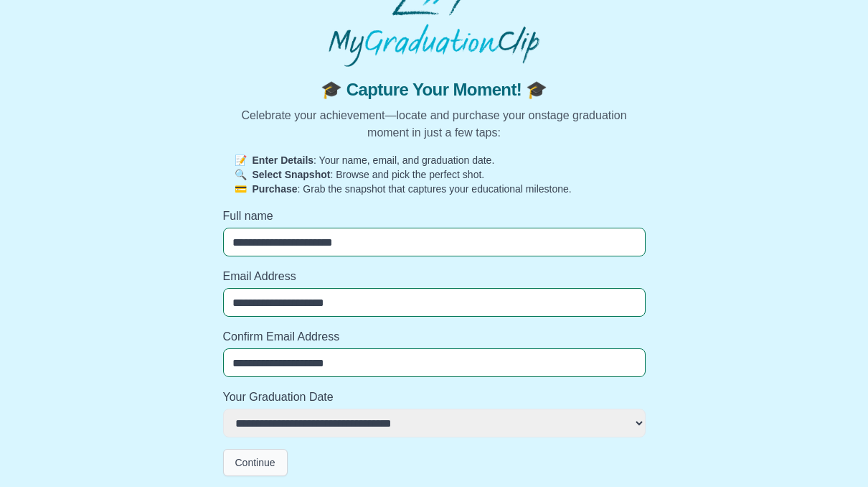 This screenshot has height=487, width=868. What do you see at coordinates (434, 216) in the screenshot?
I see `label: Full name` at bounding box center [434, 216].